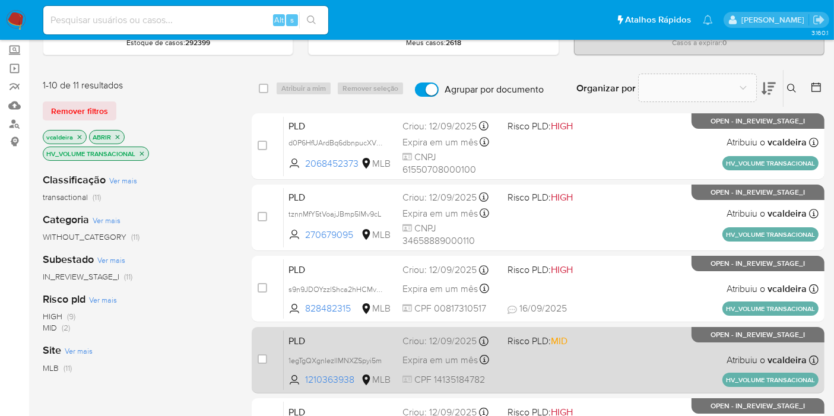 The width and height of the screenshot is (834, 416). What do you see at coordinates (819, 20) in the screenshot?
I see `a: Sair` at bounding box center [819, 20].